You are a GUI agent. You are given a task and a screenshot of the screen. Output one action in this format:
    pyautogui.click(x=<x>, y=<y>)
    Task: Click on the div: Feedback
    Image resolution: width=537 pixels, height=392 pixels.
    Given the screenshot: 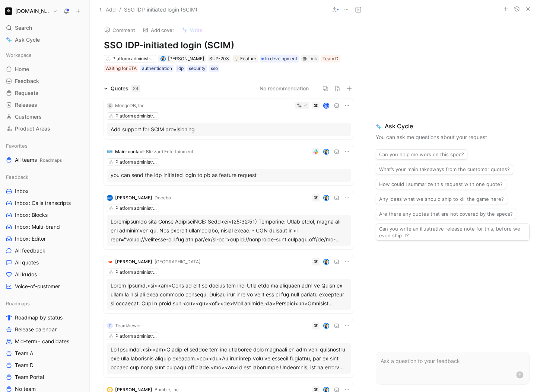 What is the action you would take?
    pyautogui.click(x=45, y=177)
    